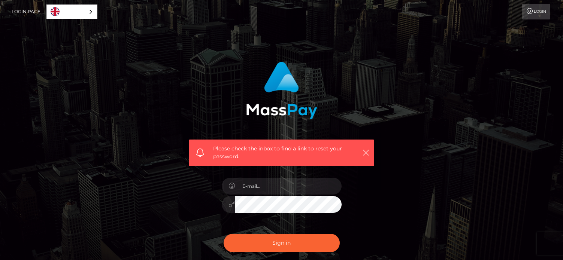 The width and height of the screenshot is (563, 260). What do you see at coordinates (536, 12) in the screenshot?
I see `a: Login` at bounding box center [536, 12].